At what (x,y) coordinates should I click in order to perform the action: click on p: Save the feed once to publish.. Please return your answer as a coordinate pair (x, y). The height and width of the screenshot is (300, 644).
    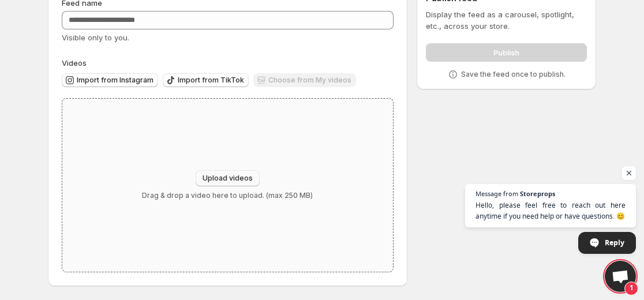
    Looking at the image, I should click on (513, 74).